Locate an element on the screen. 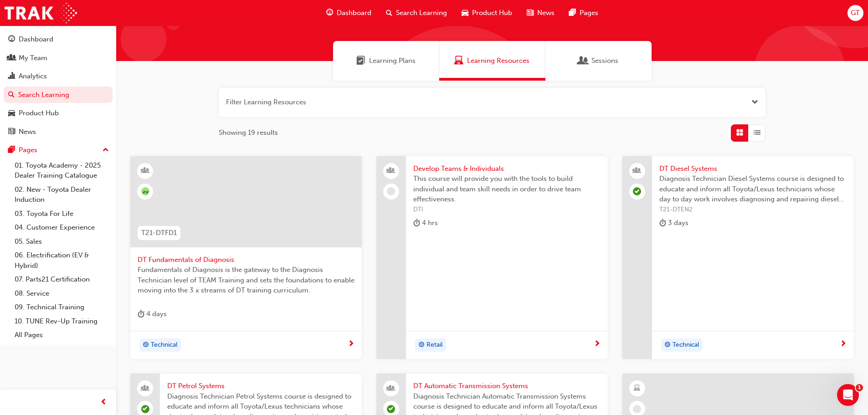  span: null-icon is located at coordinates (145, 191).